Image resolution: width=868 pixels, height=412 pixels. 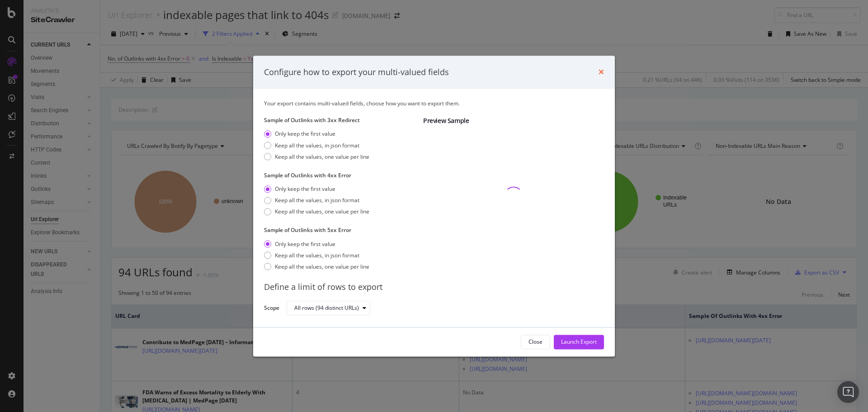 I want to click on div: Your export contains multi-valued fields, choose how you want to export them., so click(x=434, y=104).